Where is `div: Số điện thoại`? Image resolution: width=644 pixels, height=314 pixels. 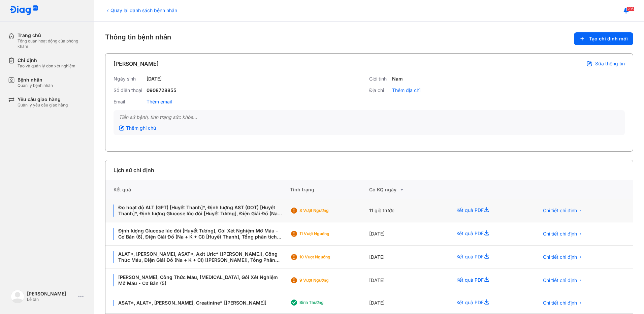 div: Số điện thoại is located at coordinates (129, 90).